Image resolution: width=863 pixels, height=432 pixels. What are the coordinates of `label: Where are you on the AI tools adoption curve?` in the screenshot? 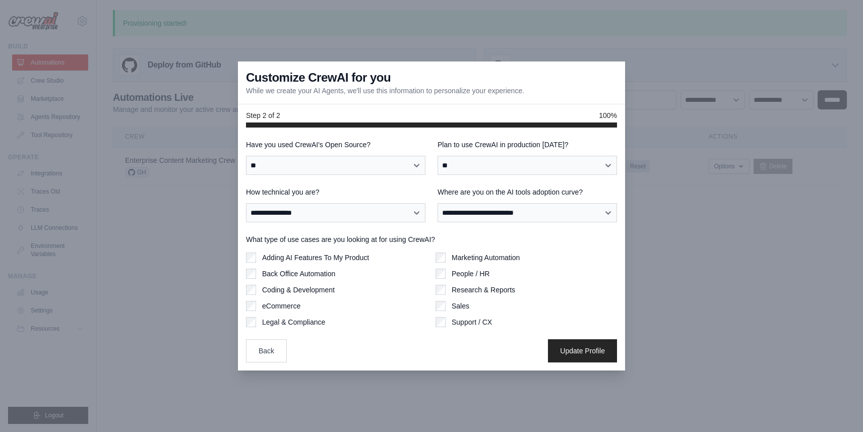 It's located at (527, 192).